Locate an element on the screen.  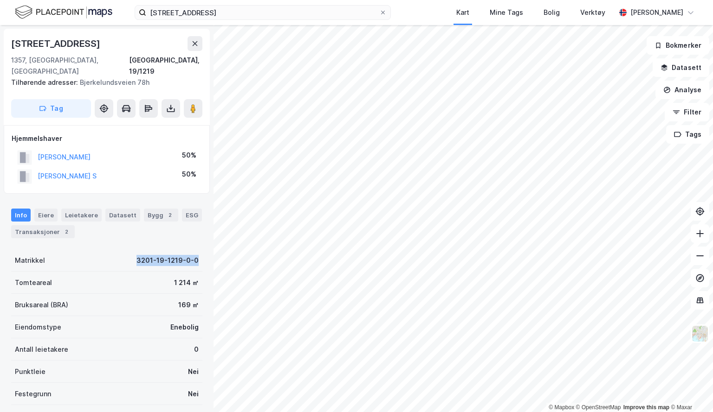
button: Bokmerker is located at coordinates (677, 45).